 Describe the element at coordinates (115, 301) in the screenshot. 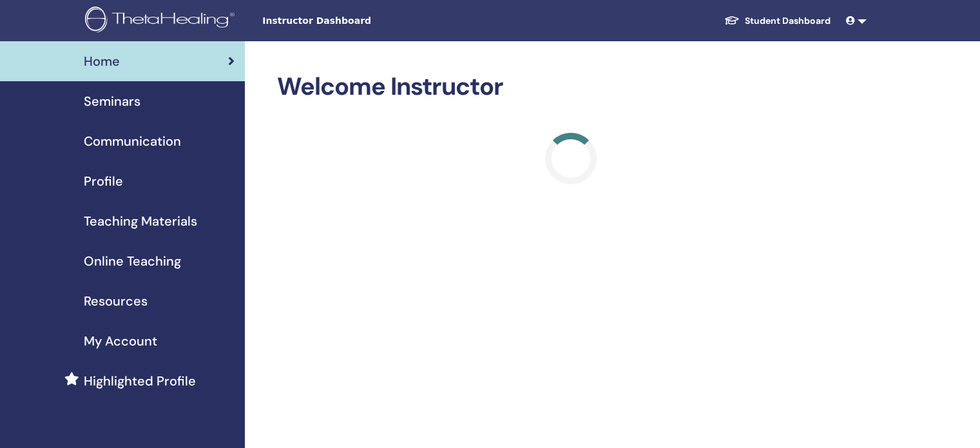

I see `span: Resources` at that location.